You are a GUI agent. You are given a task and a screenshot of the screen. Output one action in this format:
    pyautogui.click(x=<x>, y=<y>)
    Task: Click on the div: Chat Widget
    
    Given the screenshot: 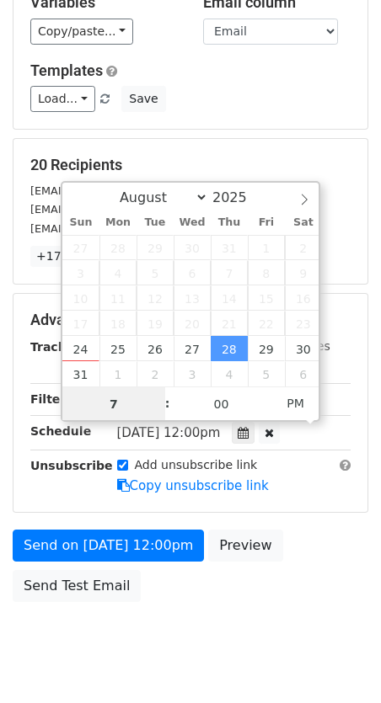 What is the action you would take?
    pyautogui.click(x=339, y=663)
    